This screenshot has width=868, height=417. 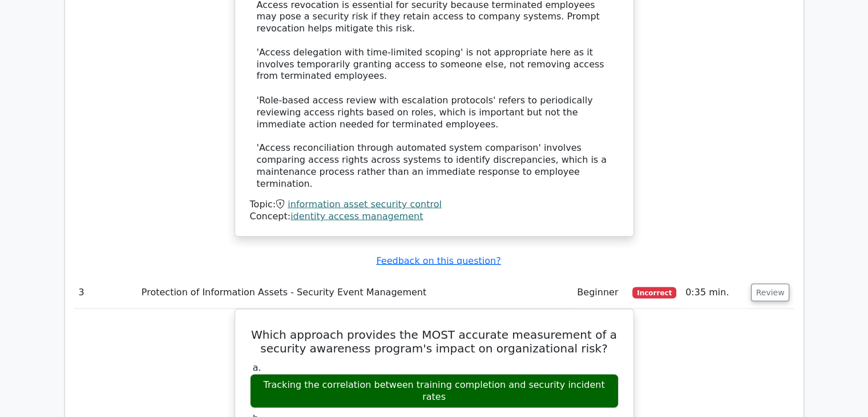 What do you see at coordinates (771, 292) in the screenshot?
I see `button: Review` at bounding box center [771, 292].